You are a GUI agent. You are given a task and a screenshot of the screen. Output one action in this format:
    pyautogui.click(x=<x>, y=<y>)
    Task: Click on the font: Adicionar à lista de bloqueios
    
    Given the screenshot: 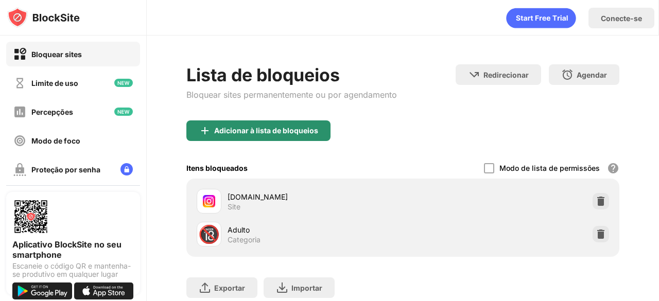 What is the action you would take?
    pyautogui.click(x=266, y=130)
    